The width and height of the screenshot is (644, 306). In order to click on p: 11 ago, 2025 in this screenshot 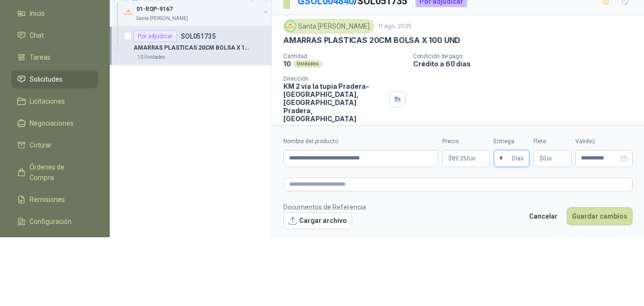, I will do `click(394, 26)`.